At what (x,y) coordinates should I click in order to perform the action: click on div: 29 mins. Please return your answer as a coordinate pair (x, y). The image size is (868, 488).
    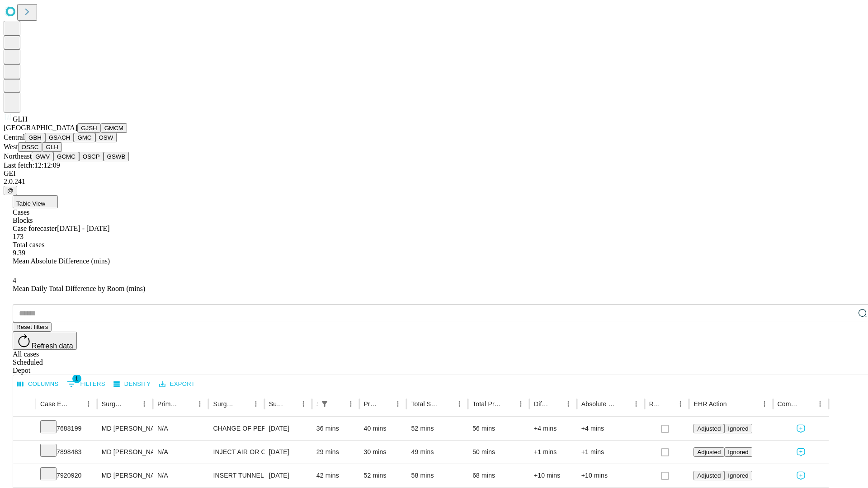
    Looking at the image, I should click on (336, 452).